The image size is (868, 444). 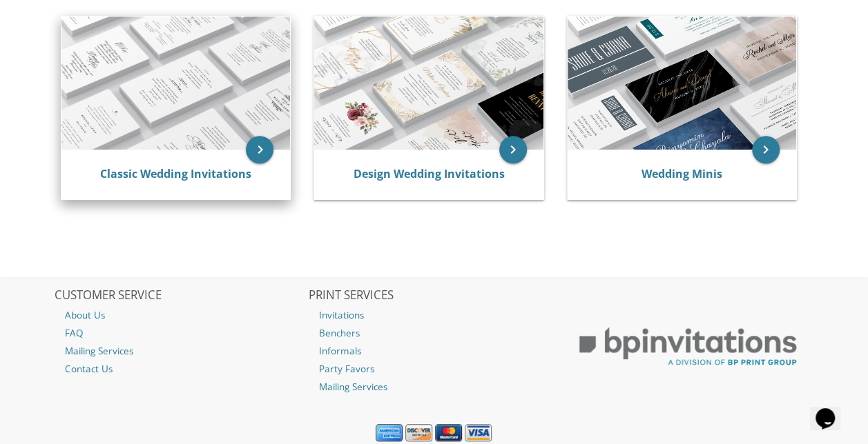 I want to click on a: Contact Us, so click(x=180, y=369).